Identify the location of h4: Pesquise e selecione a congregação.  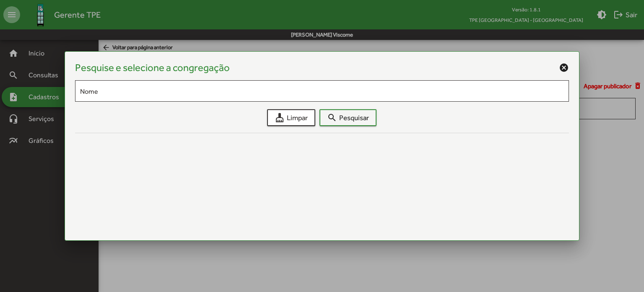
(152, 67).